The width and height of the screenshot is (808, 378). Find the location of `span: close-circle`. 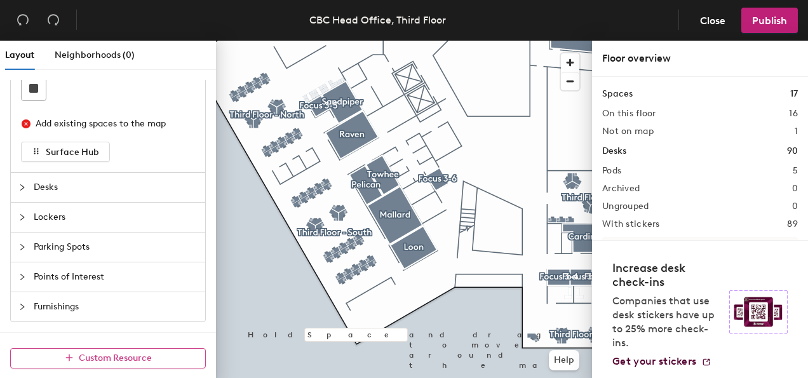

span: close-circle is located at coordinates (26, 124).